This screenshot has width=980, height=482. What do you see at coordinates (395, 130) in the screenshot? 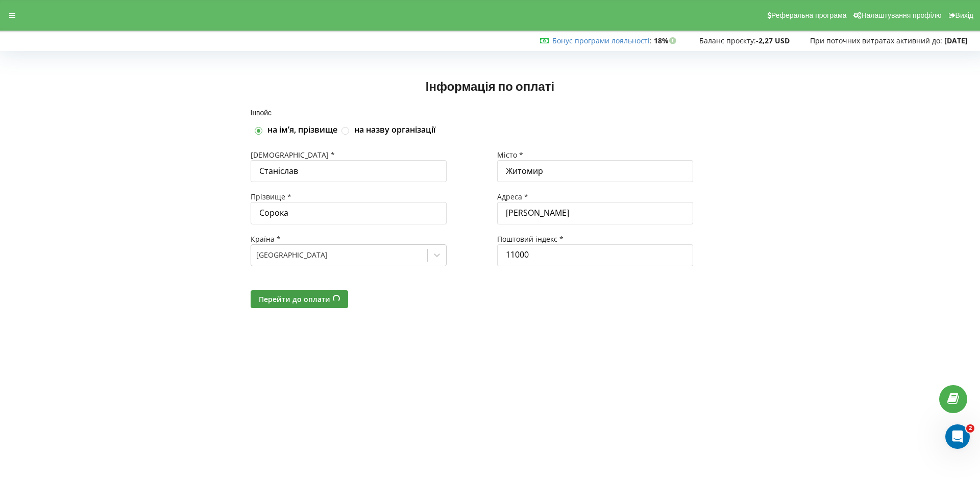
I see `label: на назву організації` at bounding box center [395, 130].